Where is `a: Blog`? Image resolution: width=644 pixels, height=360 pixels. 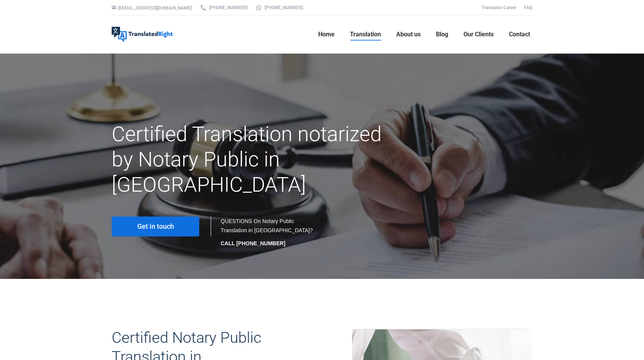 a: Blog is located at coordinates (442, 34).